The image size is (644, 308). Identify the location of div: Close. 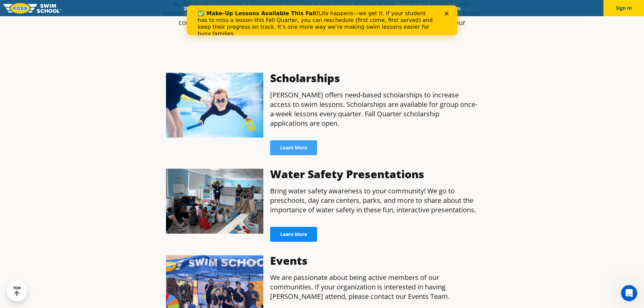
(261, 8).